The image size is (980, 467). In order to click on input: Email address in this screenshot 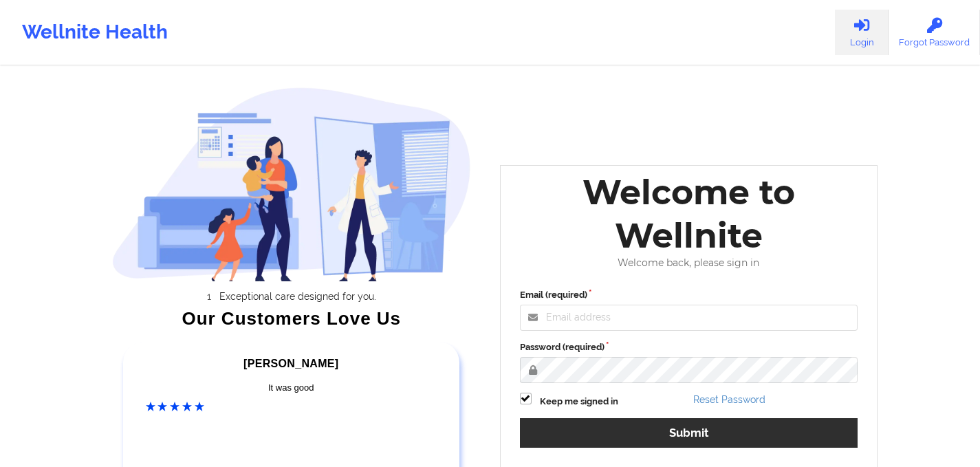, I will do `click(689, 318)`.